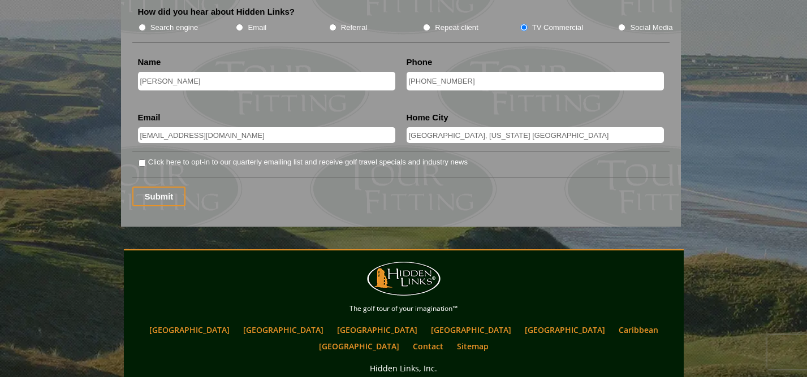  I want to click on label: Search engine, so click(174, 28).